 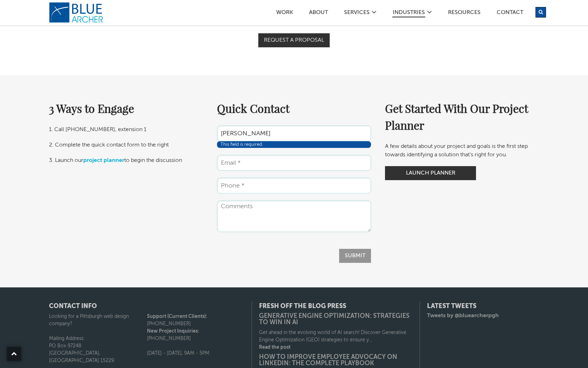 I want to click on input: Phone *, so click(x=294, y=185).